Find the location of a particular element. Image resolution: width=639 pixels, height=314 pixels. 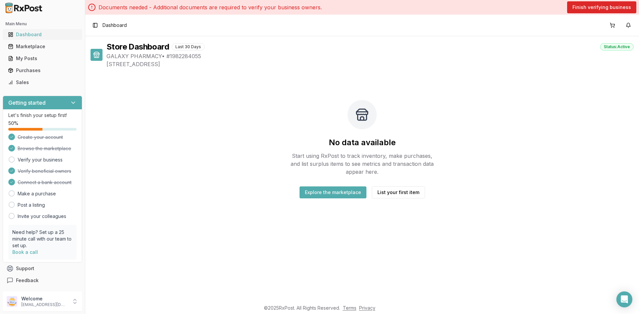

button: Feedback is located at coordinates (42, 281).